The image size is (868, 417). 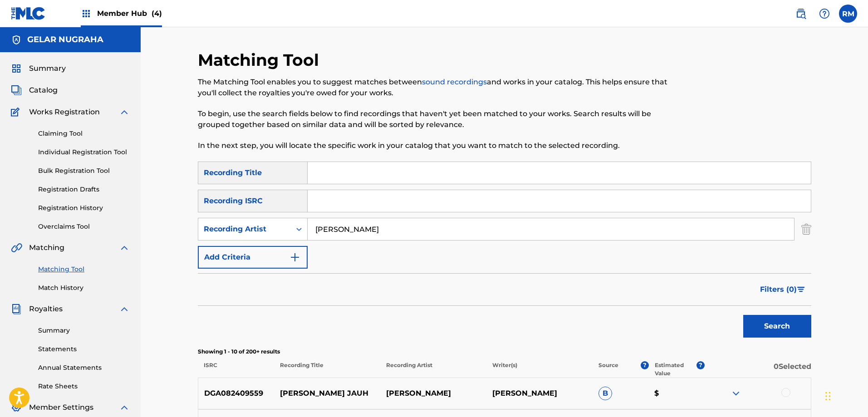 What do you see at coordinates (64, 112) in the screenshot?
I see `span: Works Registration` at bounding box center [64, 112].